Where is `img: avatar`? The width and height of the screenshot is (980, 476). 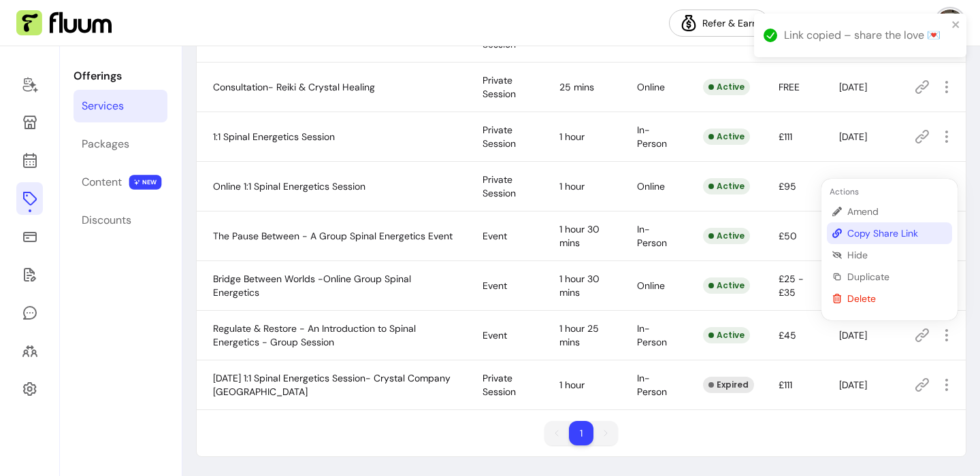
img: avatar is located at coordinates (951, 23).